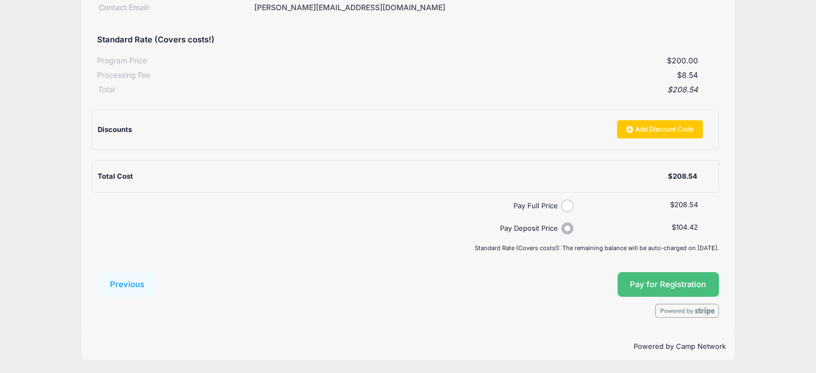 This screenshot has width=816, height=373. I want to click on label: Pay Deposit Price, so click(331, 228).